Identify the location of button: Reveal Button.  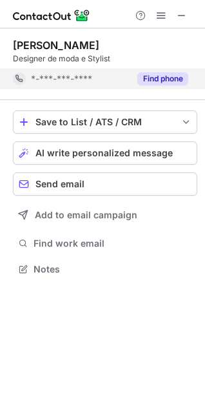
(163, 79).